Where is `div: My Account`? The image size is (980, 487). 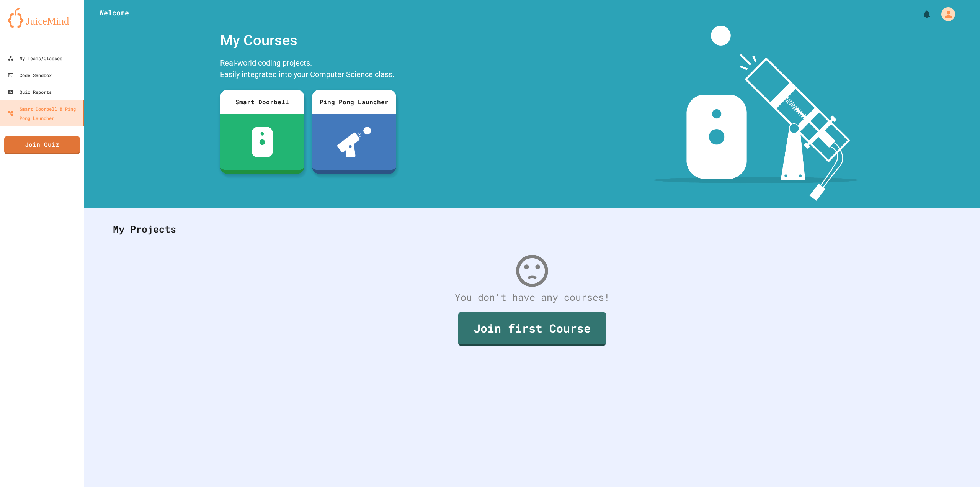
div: My Account is located at coordinates (946, 14).